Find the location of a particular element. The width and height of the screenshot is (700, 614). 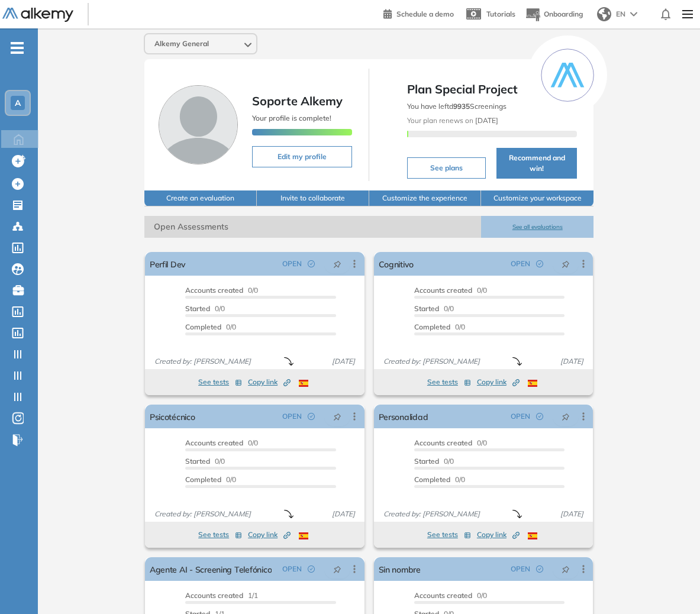

span: Soporte Alkemy is located at coordinates (297, 100).